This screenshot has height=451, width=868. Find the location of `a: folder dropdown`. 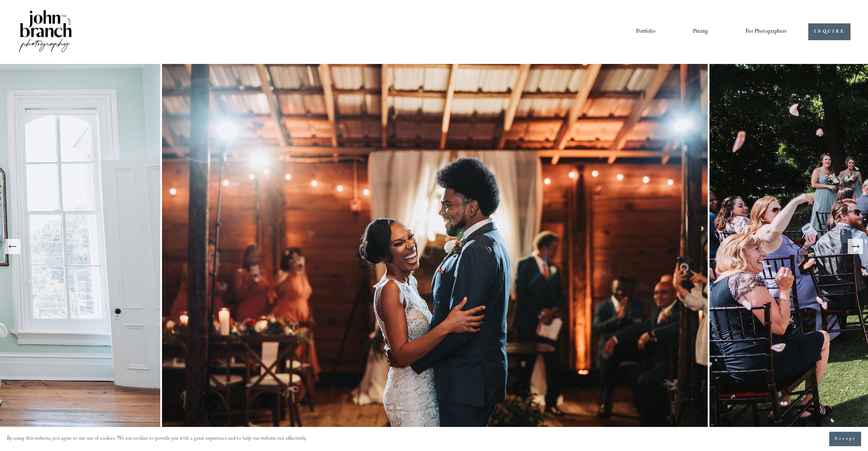

a: folder dropdown is located at coordinates (766, 32).